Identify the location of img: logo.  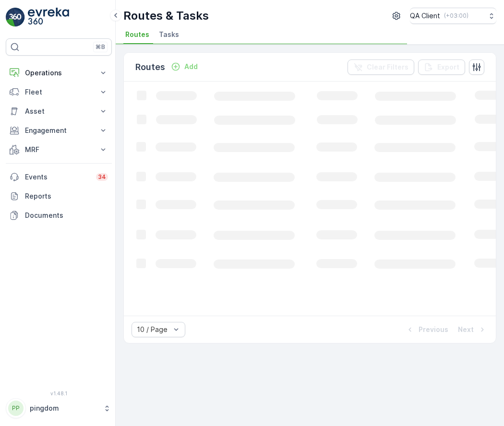
(16, 17).